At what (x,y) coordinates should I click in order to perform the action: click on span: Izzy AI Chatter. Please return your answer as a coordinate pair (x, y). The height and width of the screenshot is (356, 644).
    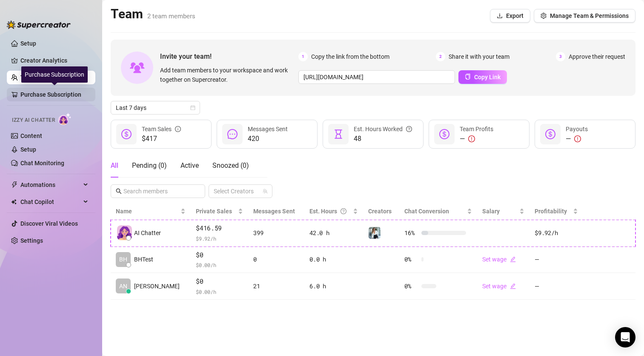
    Looking at the image, I should click on (33, 120).